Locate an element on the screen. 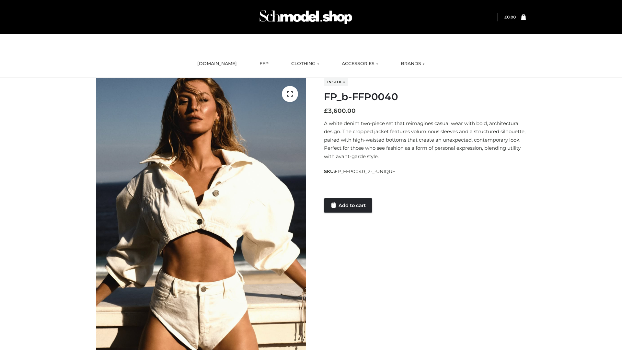 This screenshot has width=622, height=350. a: £0.00 is located at coordinates (510, 17).